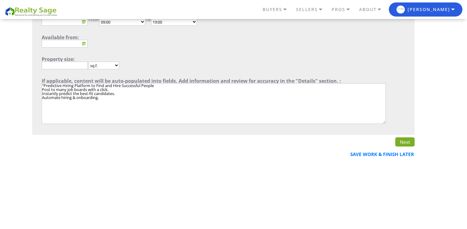 Image resolution: width=467 pixels, height=229 pixels. I want to click on div: Available from:, so click(214, 37).